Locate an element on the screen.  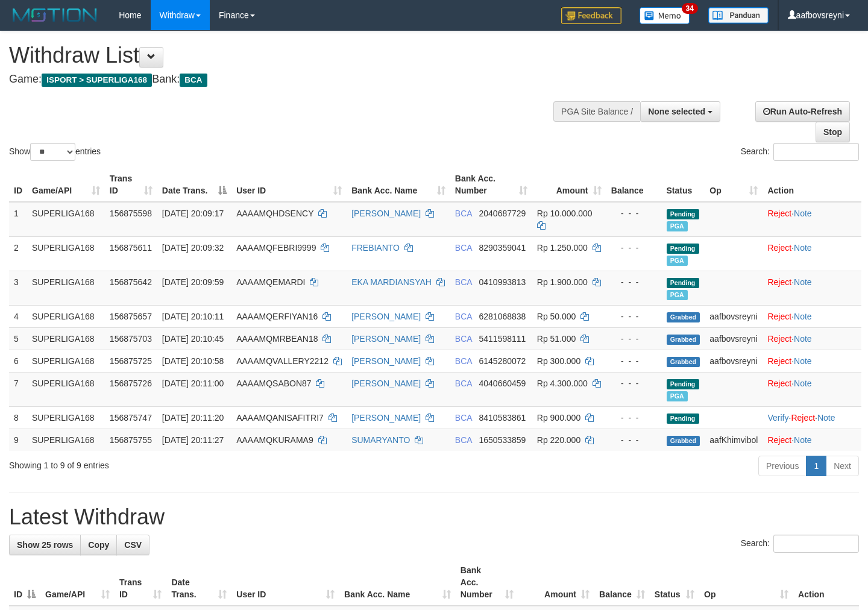
a: Run Auto-Refresh is located at coordinates (802, 112).